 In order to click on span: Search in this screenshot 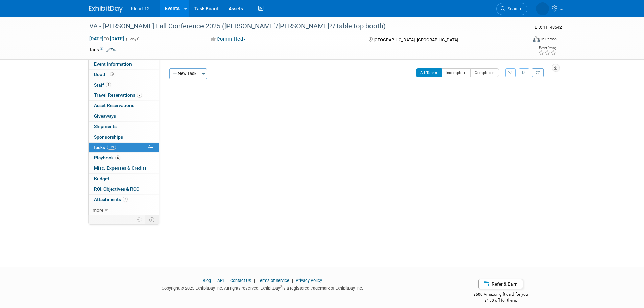, I will do `click(490, 9)`.